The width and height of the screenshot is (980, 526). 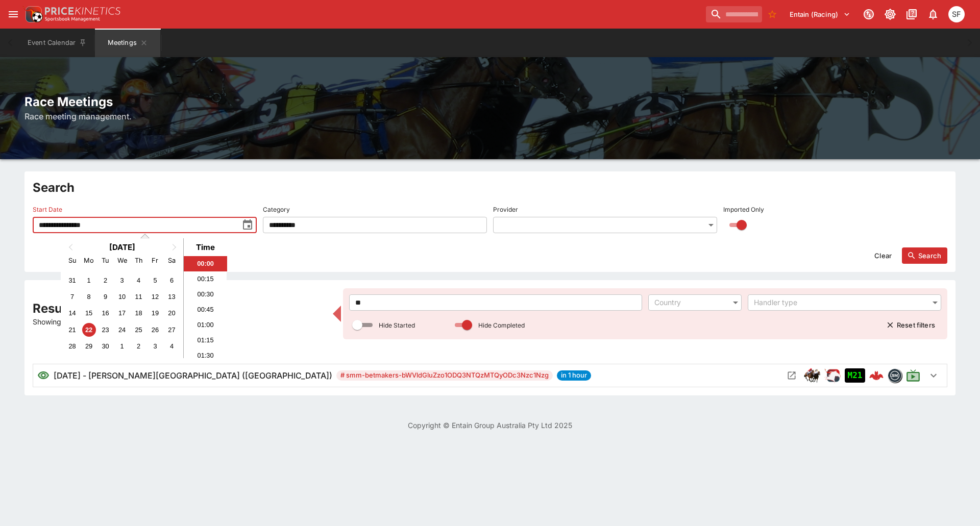 I want to click on div: Choose Sunday, September 21st, 2025, so click(x=72, y=330).